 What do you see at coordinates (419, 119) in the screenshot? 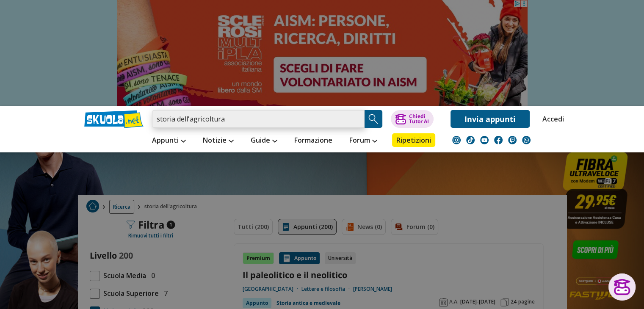
I see `div: Chiedi Tutor AI` at bounding box center [419, 119].